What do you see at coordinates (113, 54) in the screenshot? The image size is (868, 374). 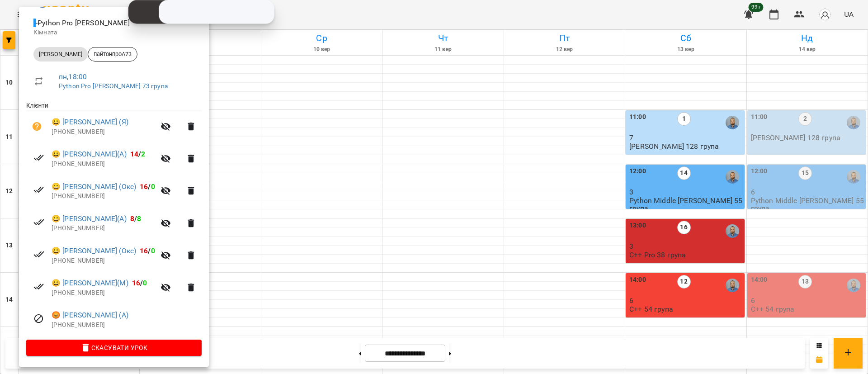 I see `span: пайтонпроА73` at bounding box center [113, 54].